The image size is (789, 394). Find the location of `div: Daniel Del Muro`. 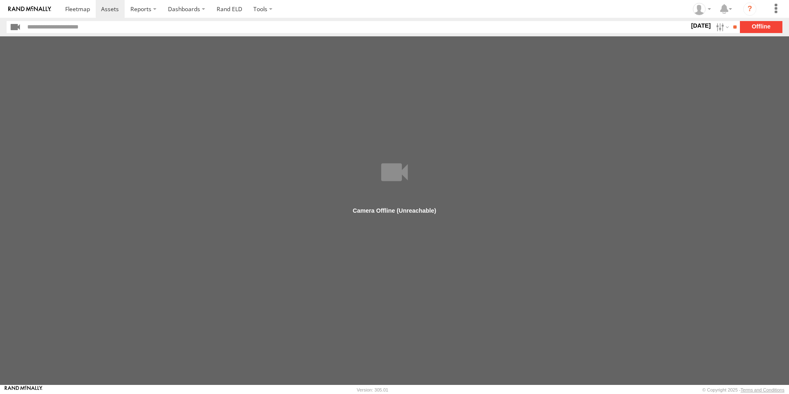

div: Daniel Del Muro is located at coordinates (702, 9).